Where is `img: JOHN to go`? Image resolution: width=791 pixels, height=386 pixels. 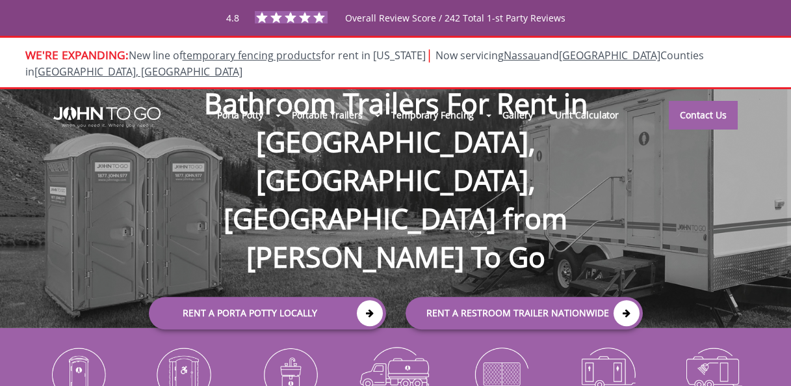 img: JOHN to go is located at coordinates (107, 117).